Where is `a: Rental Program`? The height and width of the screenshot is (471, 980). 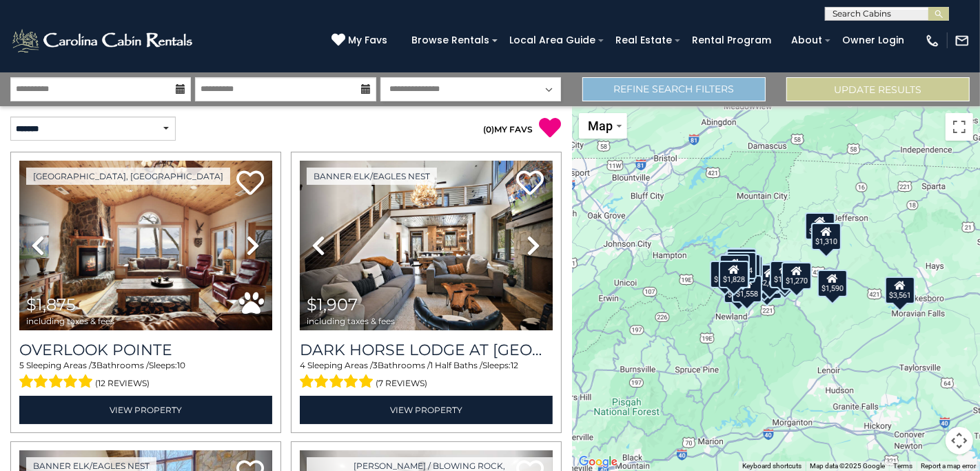 a: Rental Program is located at coordinates (731, 40).